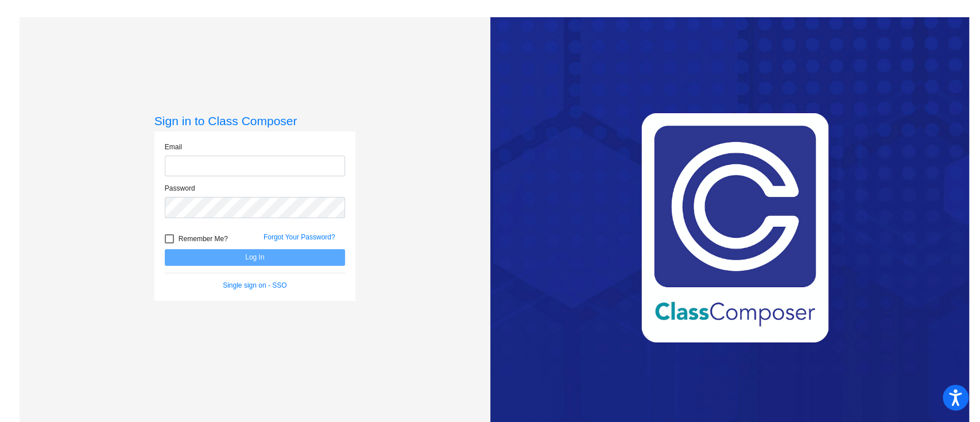 The image size is (980, 422). What do you see at coordinates (180, 188) in the screenshot?
I see `label: Password` at bounding box center [180, 188].